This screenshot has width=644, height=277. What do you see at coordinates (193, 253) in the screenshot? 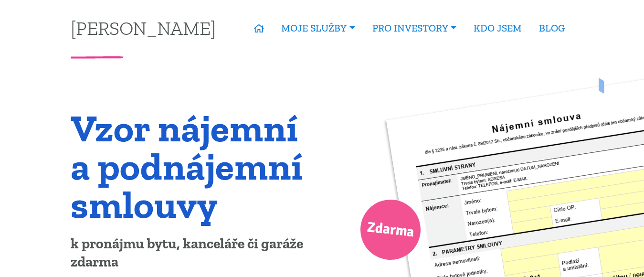
I see `p: k pronájmu bytu, kanceláře či garáže zdarma` at bounding box center [193, 253].